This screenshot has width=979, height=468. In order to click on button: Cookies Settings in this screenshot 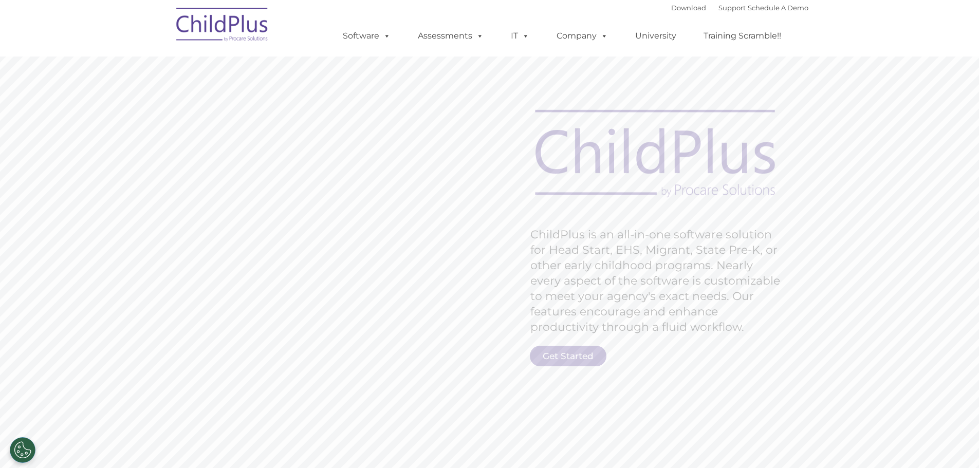, I will do `click(23, 450)`.